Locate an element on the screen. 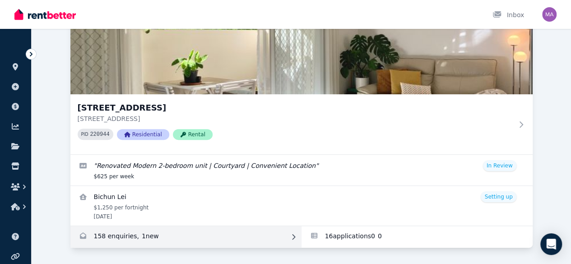 The image size is (571, 264). img: Unit 1 11/13 Calder Road, Rydalmere is located at coordinates (302, 51).